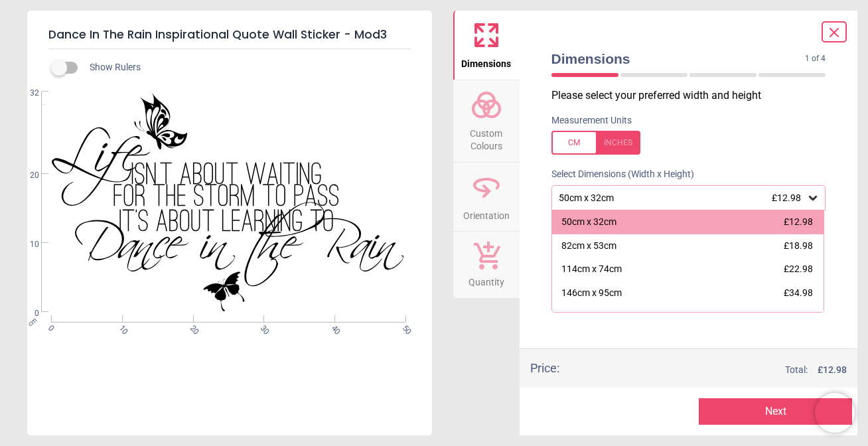  I want to click on button: Orientation, so click(486, 197).